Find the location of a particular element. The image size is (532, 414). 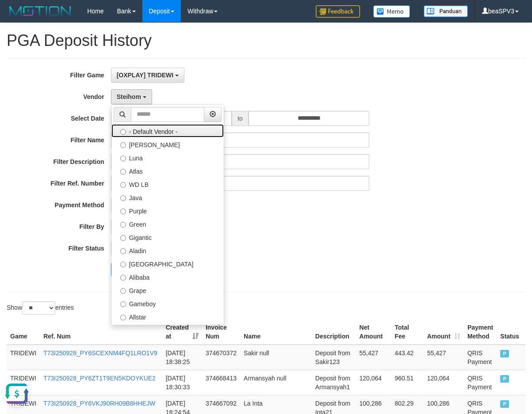

td: Deposit from Sakir123 is located at coordinates (334, 358).